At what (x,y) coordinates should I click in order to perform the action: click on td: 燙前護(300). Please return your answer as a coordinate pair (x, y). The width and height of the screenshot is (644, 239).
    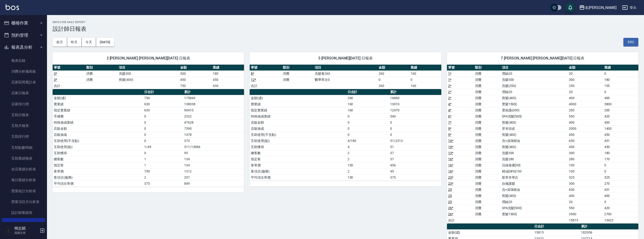
    Looking at the image, I should click on (534, 110).